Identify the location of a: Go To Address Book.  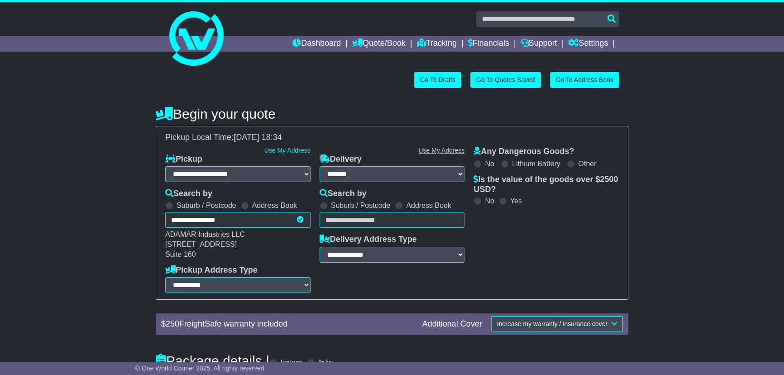
(585, 80).